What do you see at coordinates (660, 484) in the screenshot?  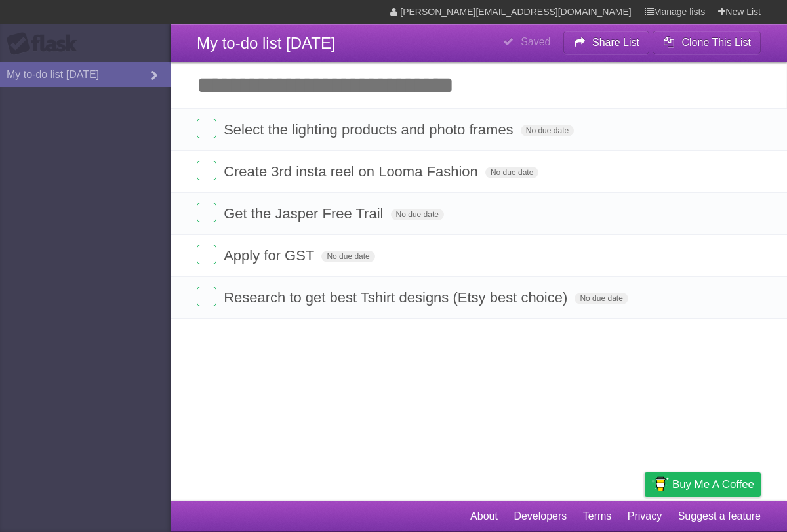 I see `img: Buy me a coffee` at bounding box center [660, 484].